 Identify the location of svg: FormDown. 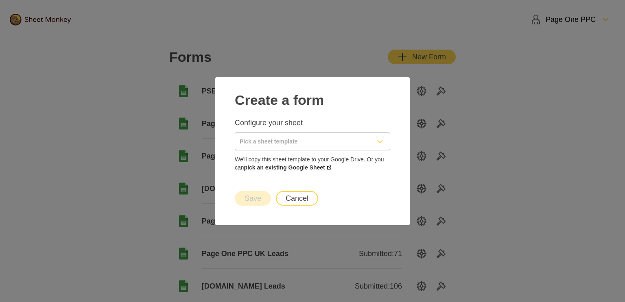
(380, 142).